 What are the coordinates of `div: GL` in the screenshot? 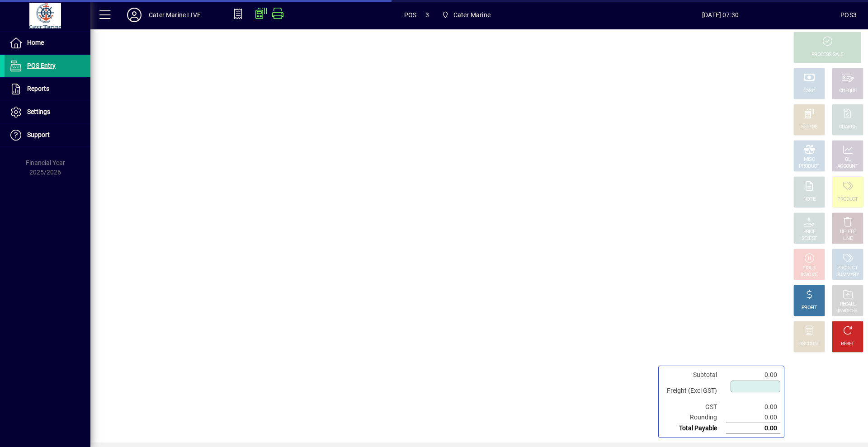 It's located at (848, 160).